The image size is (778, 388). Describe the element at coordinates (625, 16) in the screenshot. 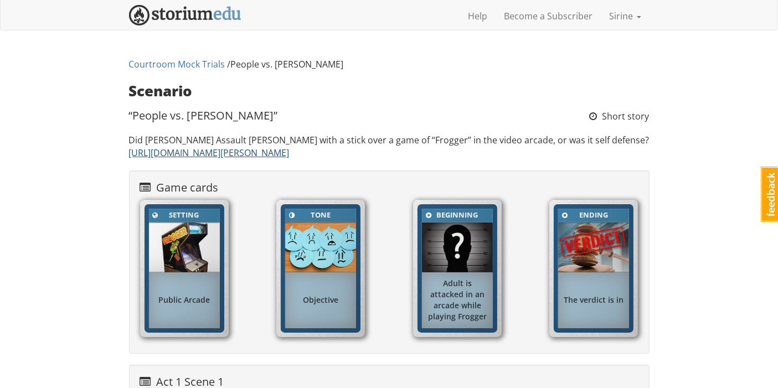

I see `a: Sirine` at that location.